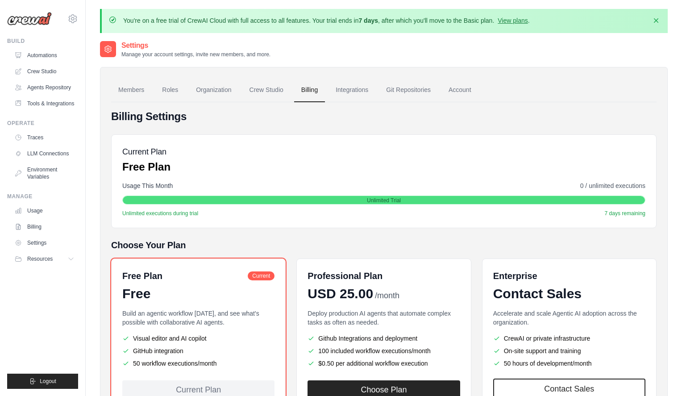 The image size is (682, 396). I want to click on span: USD 25.00, so click(340, 294).